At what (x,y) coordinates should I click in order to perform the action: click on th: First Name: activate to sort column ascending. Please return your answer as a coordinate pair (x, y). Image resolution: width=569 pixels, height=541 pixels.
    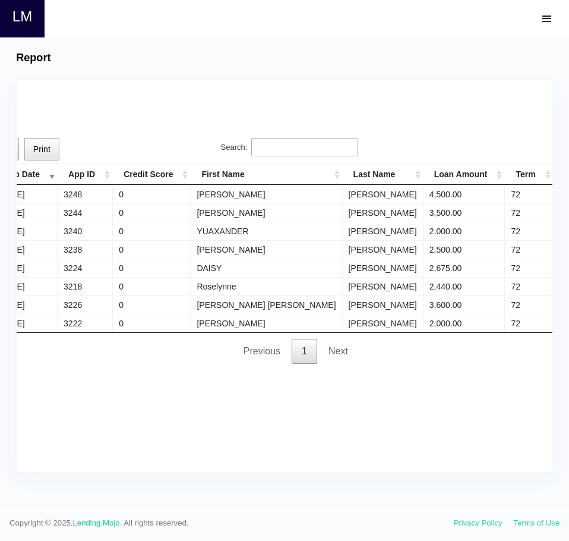
    Looking at the image, I should click on (266, 174).